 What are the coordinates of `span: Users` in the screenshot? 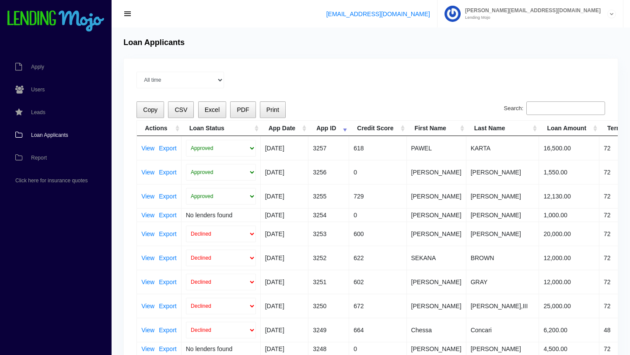 It's located at (38, 90).